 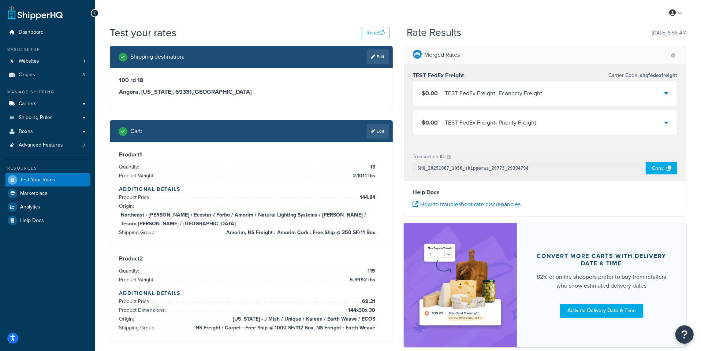 I want to click on span: shqfedexfreight, so click(x=658, y=75).